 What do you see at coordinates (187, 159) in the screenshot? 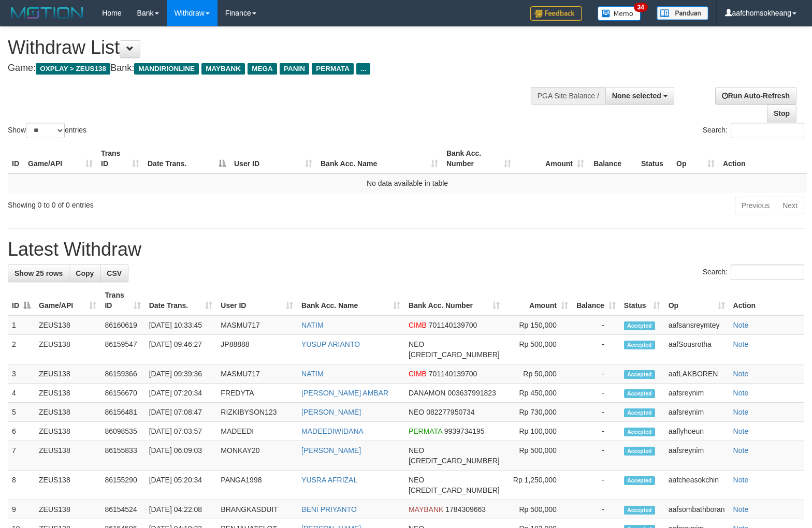
I see `th: Date Trans.: activate to sort column descending` at bounding box center [187, 159].